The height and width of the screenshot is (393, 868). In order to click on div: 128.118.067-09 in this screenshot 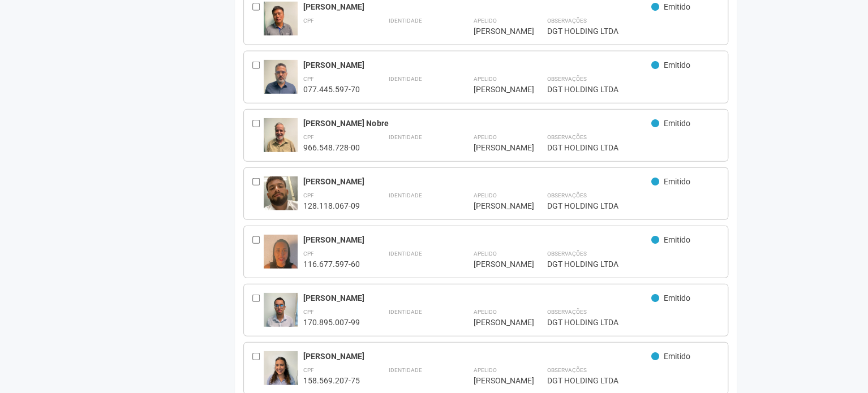, I will do `click(332, 206)`.